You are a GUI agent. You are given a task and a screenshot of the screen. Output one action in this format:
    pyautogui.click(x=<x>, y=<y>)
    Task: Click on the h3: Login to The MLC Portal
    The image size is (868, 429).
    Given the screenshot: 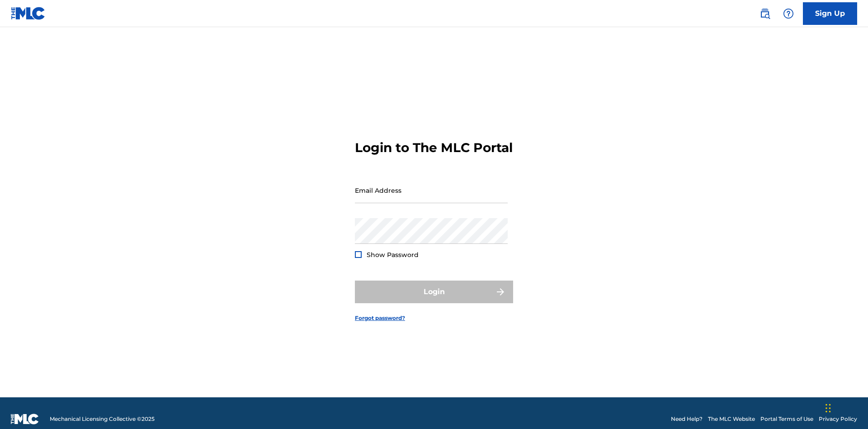 What is the action you would take?
    pyautogui.click(x=434, y=147)
    